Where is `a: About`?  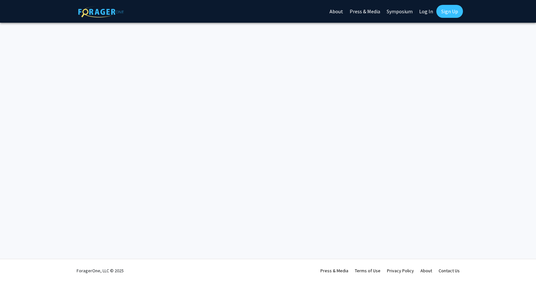
a: About is located at coordinates (426, 271).